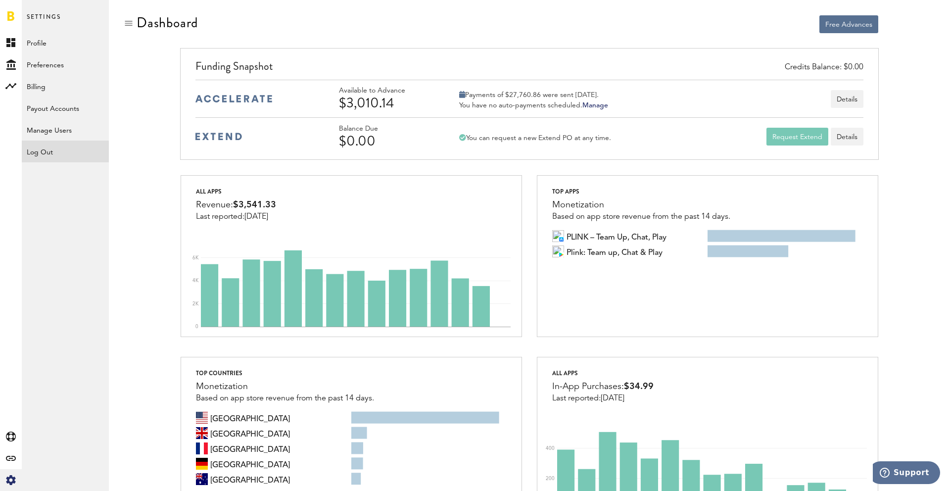  Describe the element at coordinates (202, 463) in the screenshot. I see `img: de.svg` at that location.